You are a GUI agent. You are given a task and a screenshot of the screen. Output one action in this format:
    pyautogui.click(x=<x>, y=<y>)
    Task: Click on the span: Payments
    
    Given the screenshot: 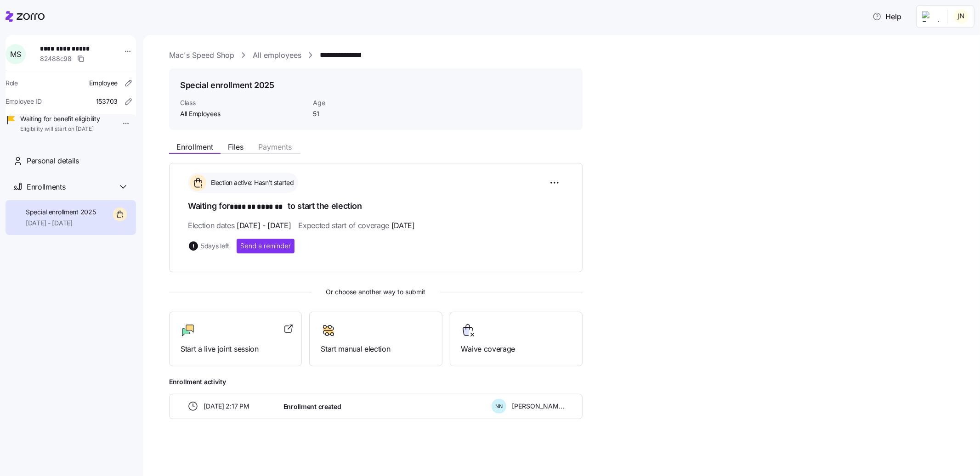 What is the action you would take?
    pyautogui.click(x=275, y=147)
    